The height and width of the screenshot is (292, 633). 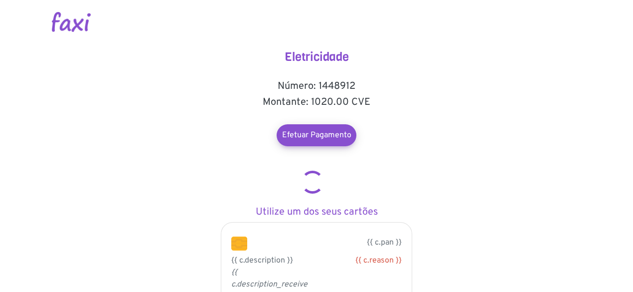 I want to click on div: {{ c.reason }}, so click(x=363, y=260).